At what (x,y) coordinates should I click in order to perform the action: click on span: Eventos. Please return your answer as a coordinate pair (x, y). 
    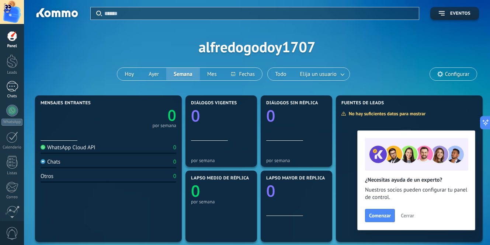
    Looking at the image, I should click on (460, 14).